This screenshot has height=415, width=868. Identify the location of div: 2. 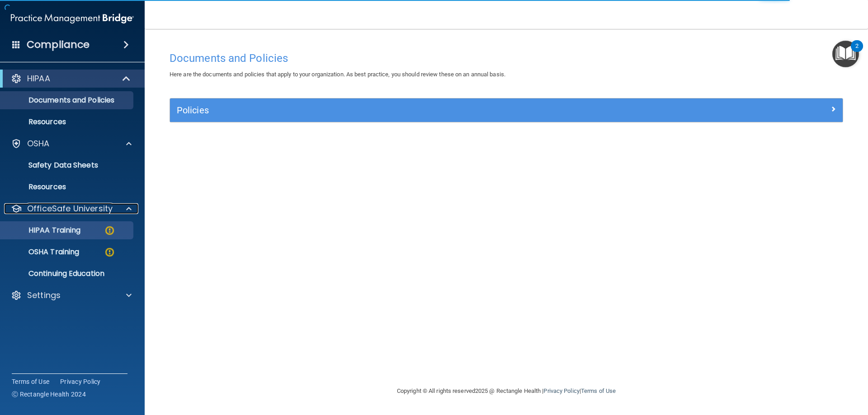
(856, 52).